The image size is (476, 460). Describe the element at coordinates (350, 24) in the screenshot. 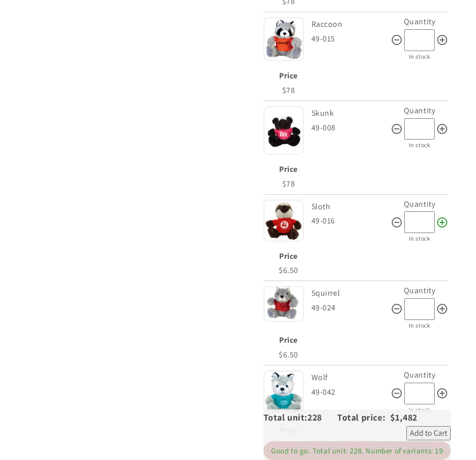

I see `div: Raccoon` at that location.